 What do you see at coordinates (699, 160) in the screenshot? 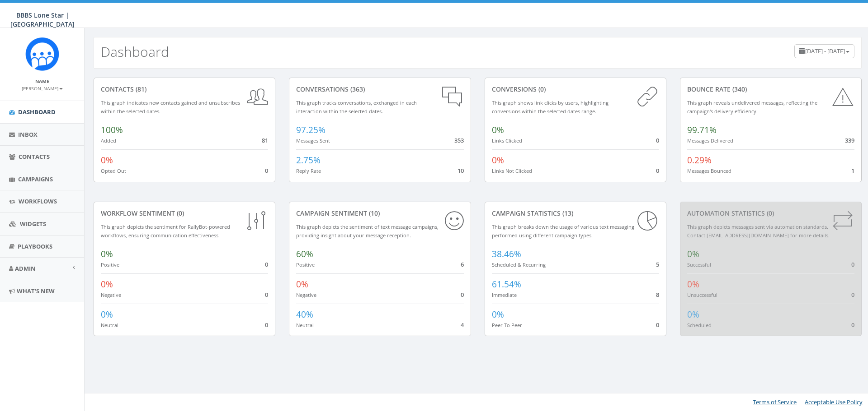
I see `span: 0.29%` at bounding box center [699, 160].